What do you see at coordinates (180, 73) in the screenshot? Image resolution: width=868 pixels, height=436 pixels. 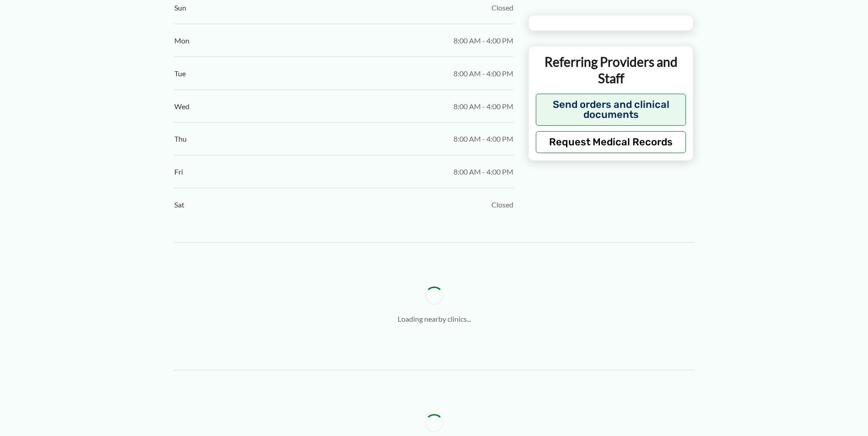 I see `span: Tue` at bounding box center [180, 73].